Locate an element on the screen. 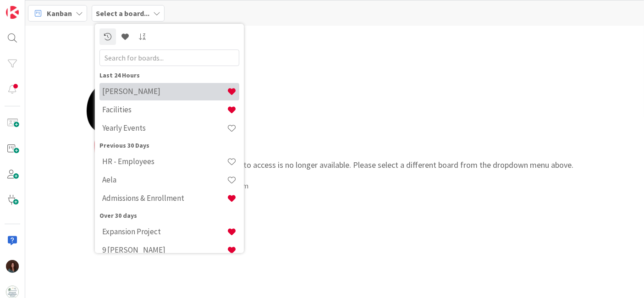  p: The board you tried to access is no longer available. Please select a different board from the dr... is located at coordinates (374, 154).